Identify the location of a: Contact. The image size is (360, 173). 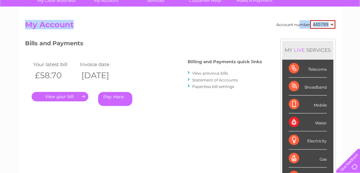
(324, 30).